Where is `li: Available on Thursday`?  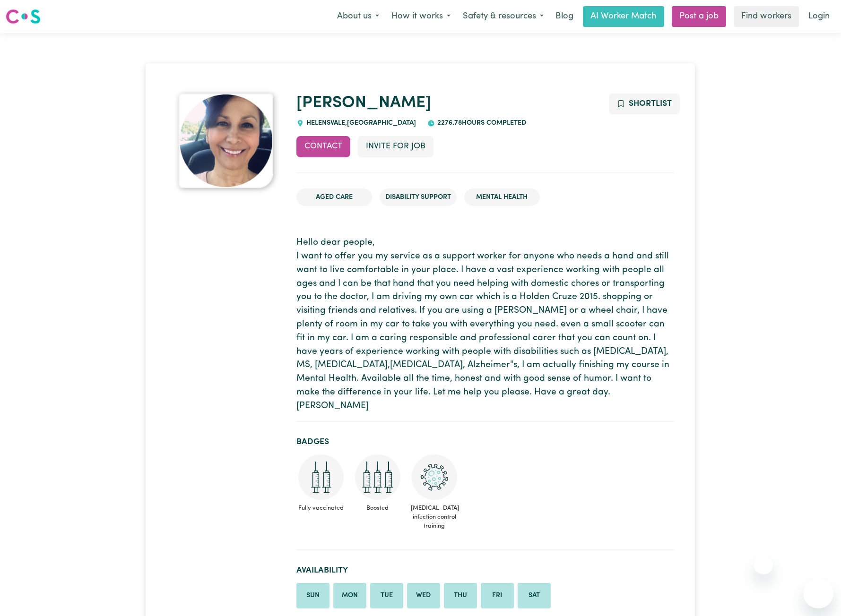
li: Available on Thursday is located at coordinates (460, 596).